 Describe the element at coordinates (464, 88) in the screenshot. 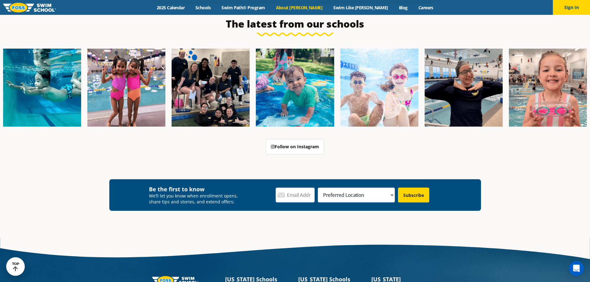

I see `img: Fa25-Website-Images-9-600x600.jpg` at that location.